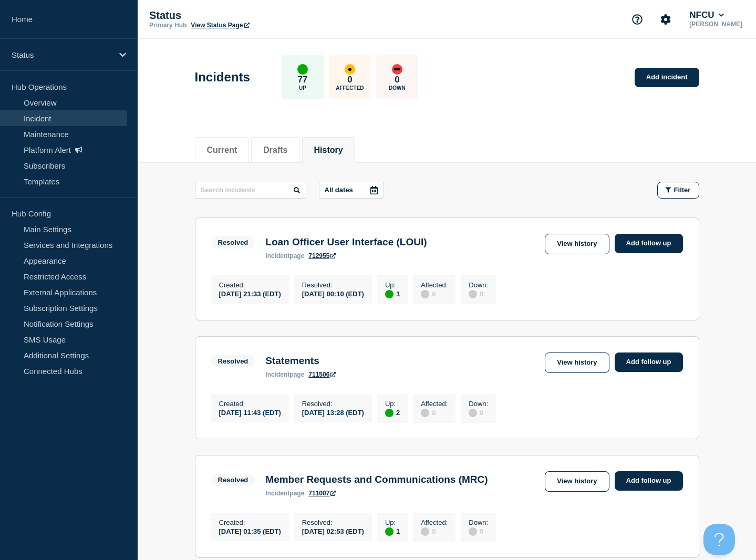  Describe the element at coordinates (301, 361) in the screenshot. I see `h3: Statements` at that location.